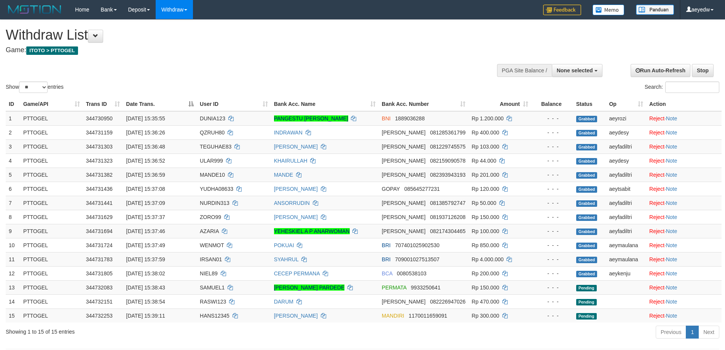  I want to click on span: Rp 400.000, so click(485, 132).